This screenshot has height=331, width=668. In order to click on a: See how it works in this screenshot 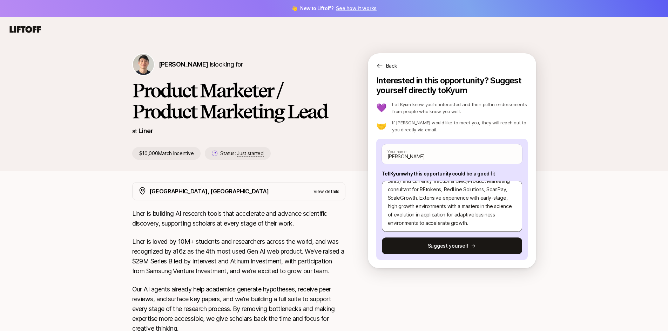, I will do `click(356, 8)`.